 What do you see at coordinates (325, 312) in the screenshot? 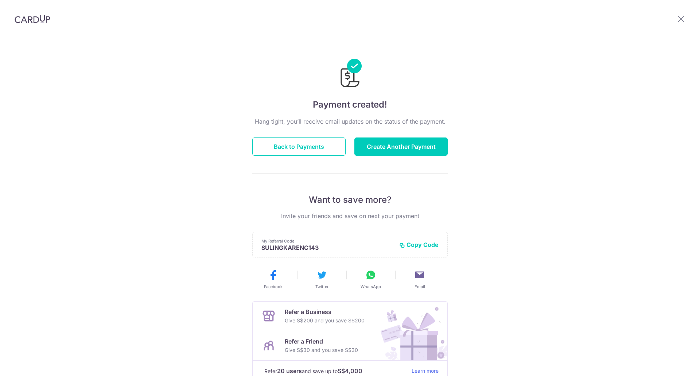
I see `p: Refer a Business` at bounding box center [325, 312].